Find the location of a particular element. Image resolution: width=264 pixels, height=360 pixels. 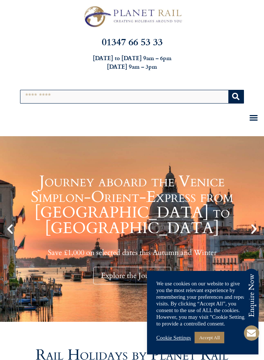

button: Search is located at coordinates (236, 97).